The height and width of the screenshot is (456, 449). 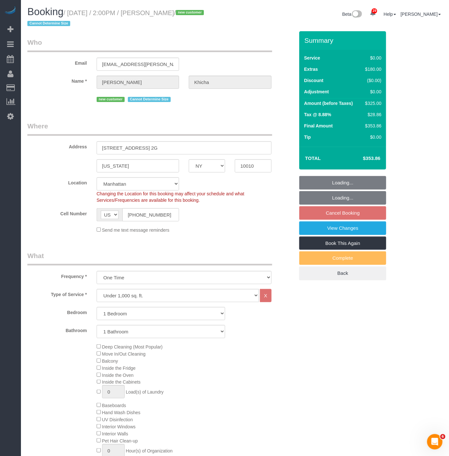 I want to click on label: Tip, so click(x=307, y=137).